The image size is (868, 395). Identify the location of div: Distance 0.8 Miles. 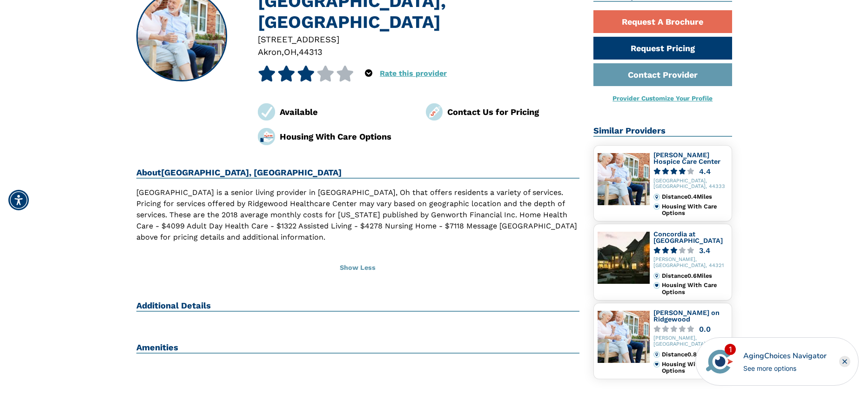
(694, 354).